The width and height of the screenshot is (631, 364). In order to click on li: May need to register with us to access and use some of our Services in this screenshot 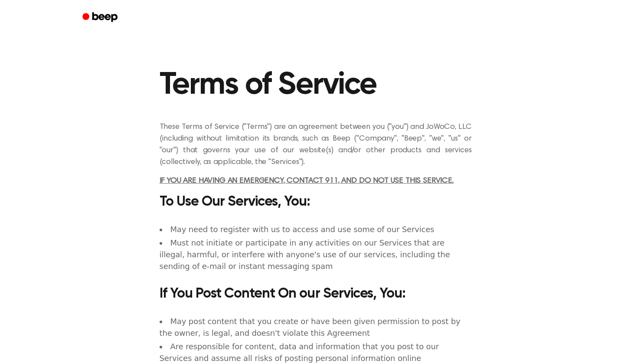, I will do `click(316, 229)`.